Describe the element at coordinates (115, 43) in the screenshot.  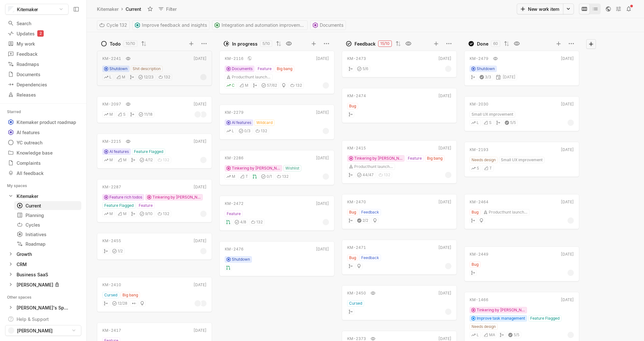
I see `div: Todo` at that location.